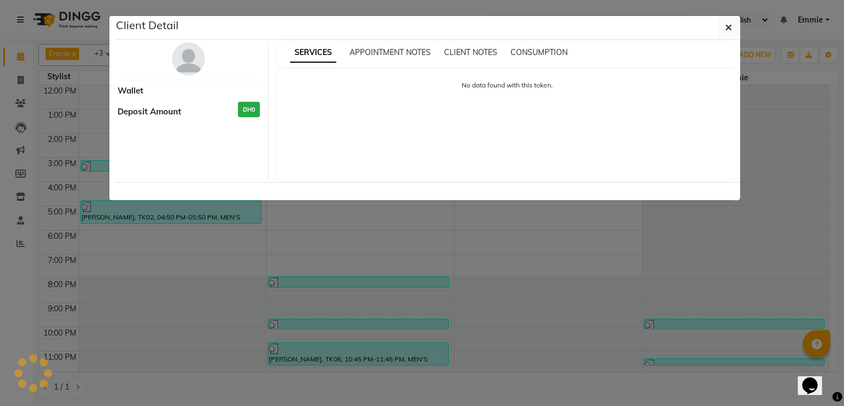 The height and width of the screenshot is (406, 844). What do you see at coordinates (249, 109) in the screenshot?
I see `h3: DH0` at bounding box center [249, 109].